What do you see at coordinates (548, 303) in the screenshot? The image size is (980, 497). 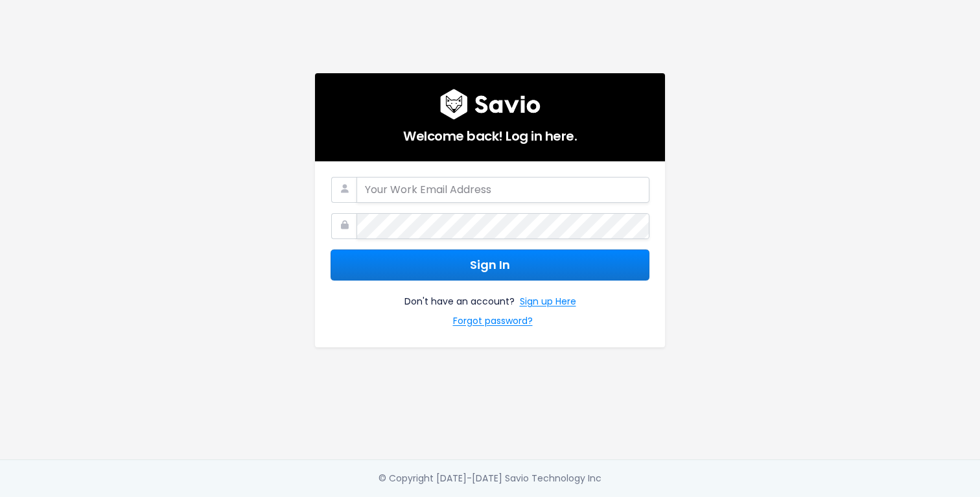 I see `a: Sign up Here` at bounding box center [548, 303].